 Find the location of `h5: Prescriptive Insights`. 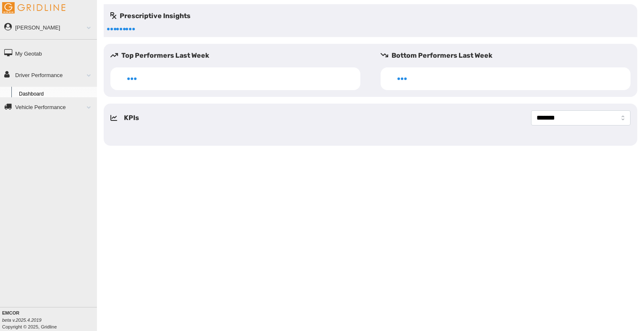

h5: Prescriptive Insights is located at coordinates (150, 16).